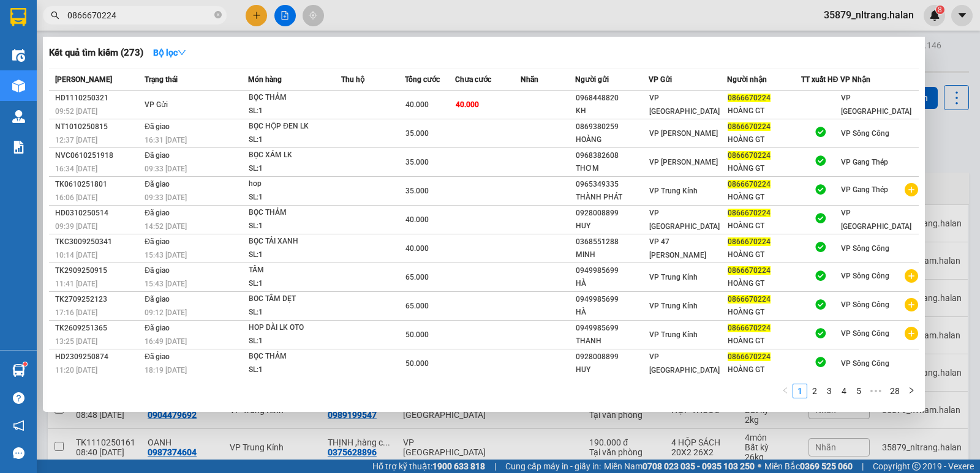 The width and height of the screenshot is (980, 473). I want to click on div: TKC3009250341, so click(98, 242).